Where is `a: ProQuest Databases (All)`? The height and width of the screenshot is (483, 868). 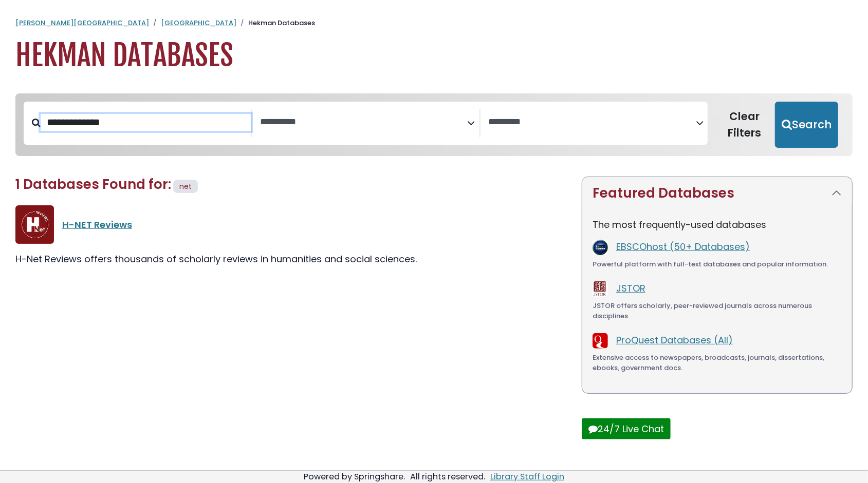
a: ProQuest Databases (All) is located at coordinates (674, 340).